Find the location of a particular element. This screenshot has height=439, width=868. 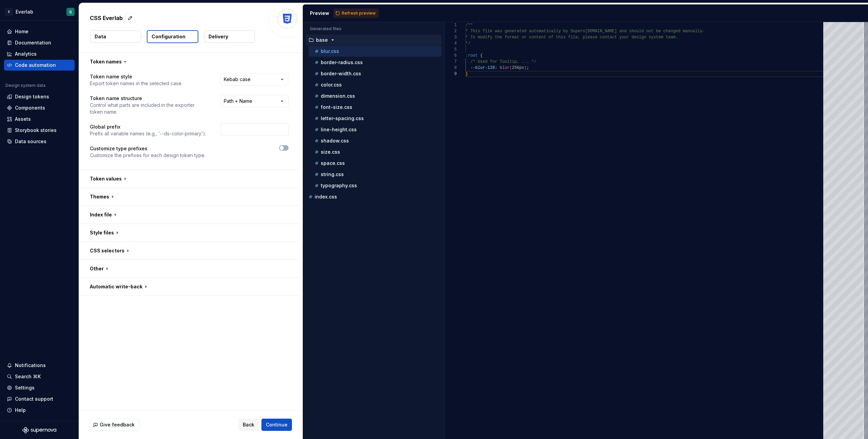

div: 1 is located at coordinates (451, 25).